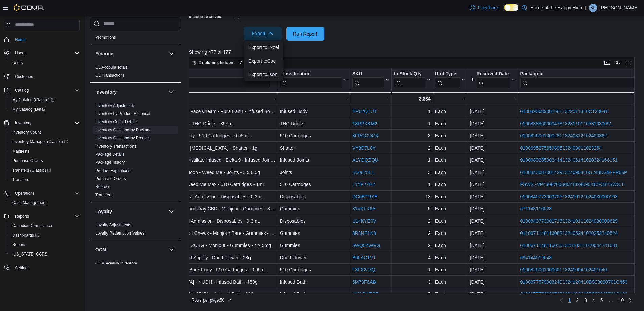  What do you see at coordinates (42, 216) in the screenshot?
I see `button: Reports` at bounding box center [42, 216].